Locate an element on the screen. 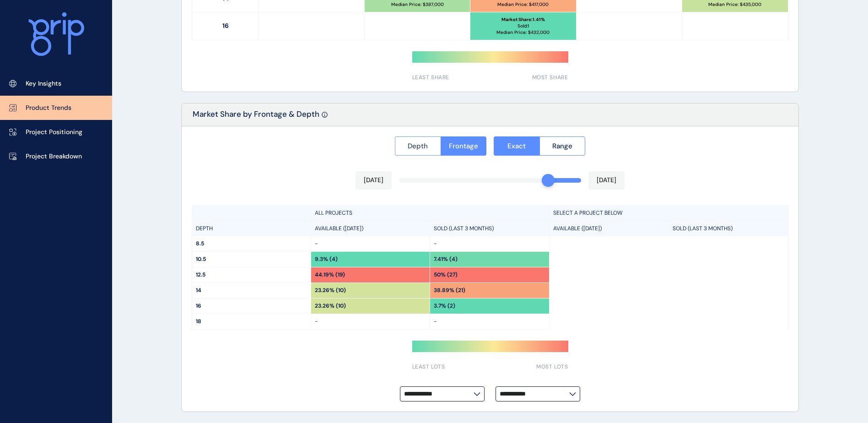  p: ALL PROJECTS is located at coordinates (334, 213).